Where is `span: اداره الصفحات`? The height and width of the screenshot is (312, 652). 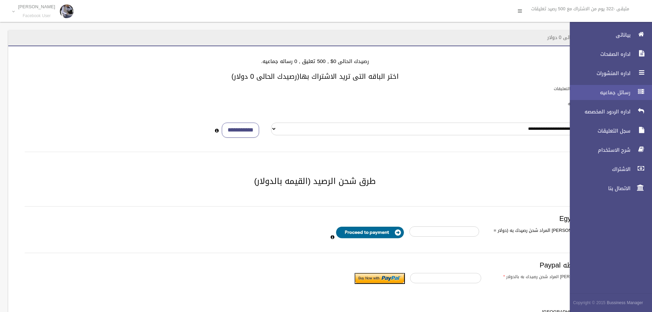 span: اداره الصفحات is located at coordinates (598, 54).